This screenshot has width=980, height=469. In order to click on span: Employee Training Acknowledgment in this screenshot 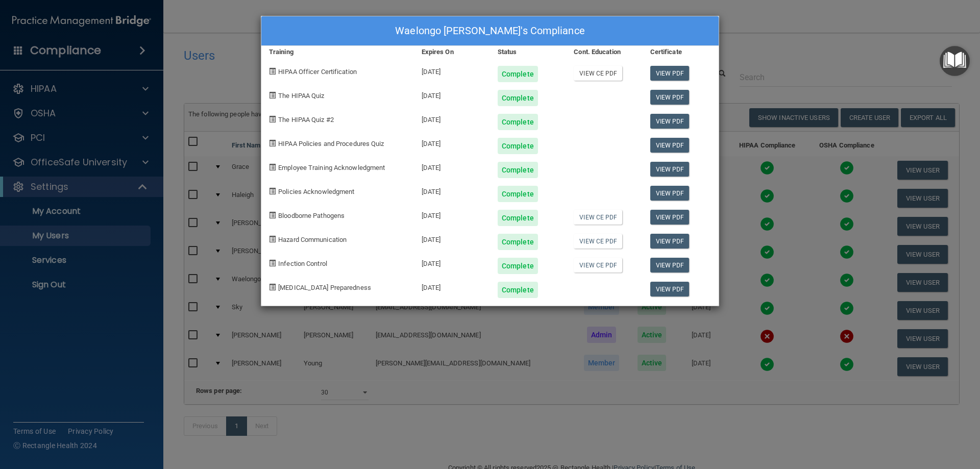, I will do `click(331, 167)`.